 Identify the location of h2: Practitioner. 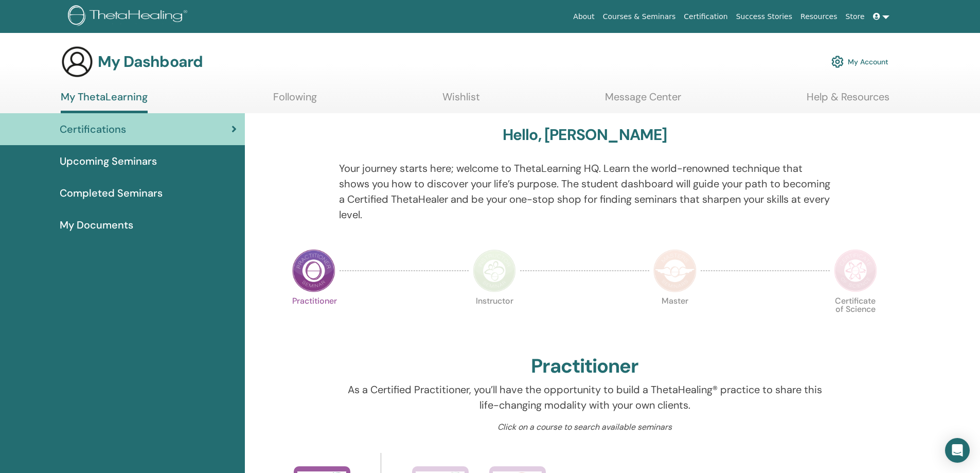
(585, 367).